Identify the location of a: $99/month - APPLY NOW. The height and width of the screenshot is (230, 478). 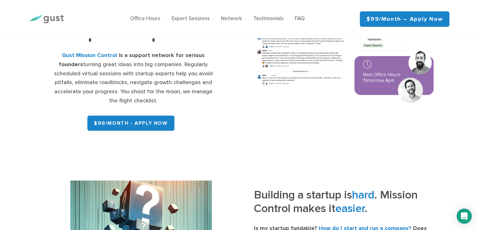
(131, 123).